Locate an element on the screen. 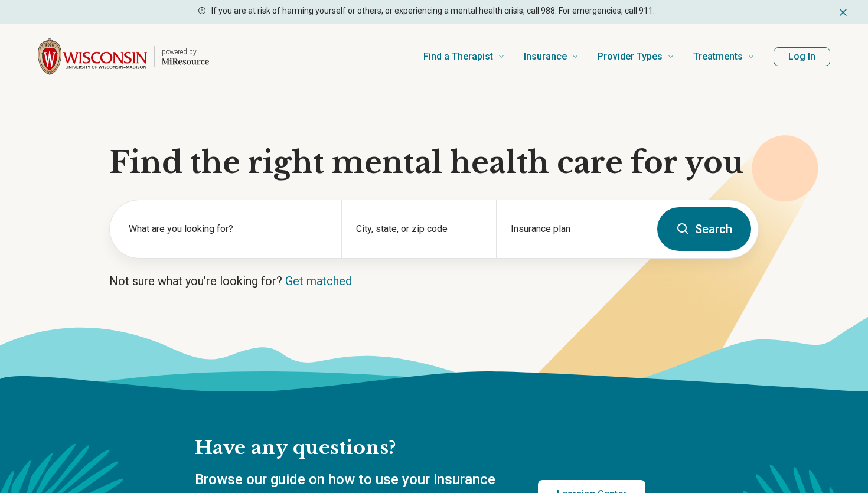  a: Insurance is located at coordinates (551, 57).